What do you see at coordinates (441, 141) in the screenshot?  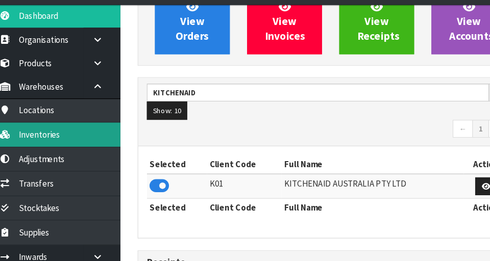 I see `a: 1` at bounding box center [441, 141].